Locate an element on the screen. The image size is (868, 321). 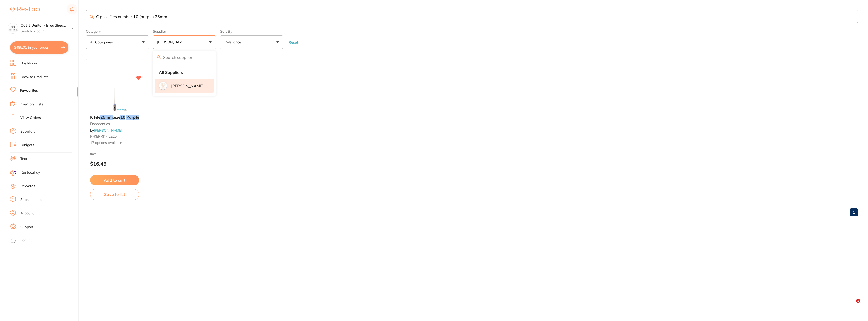
span: by is located at coordinates (106, 131).